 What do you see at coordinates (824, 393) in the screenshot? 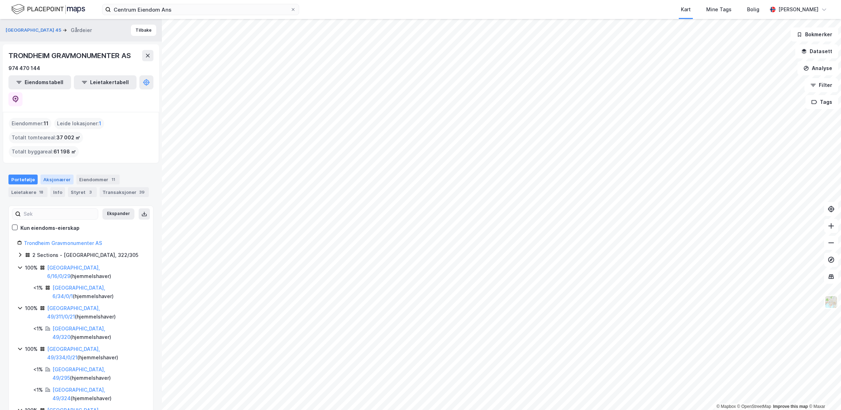
I see `div: Kontrollprogram for chat` at bounding box center [824, 393].